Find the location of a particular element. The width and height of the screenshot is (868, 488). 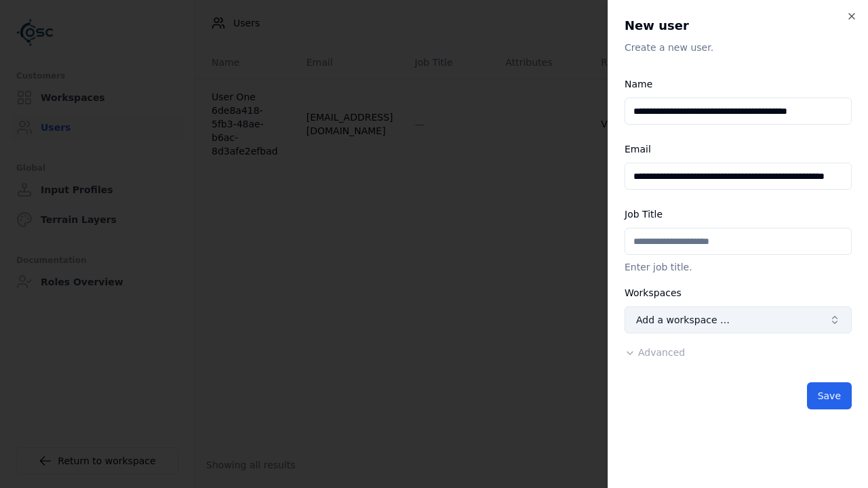

h2: New user is located at coordinates (737, 26).